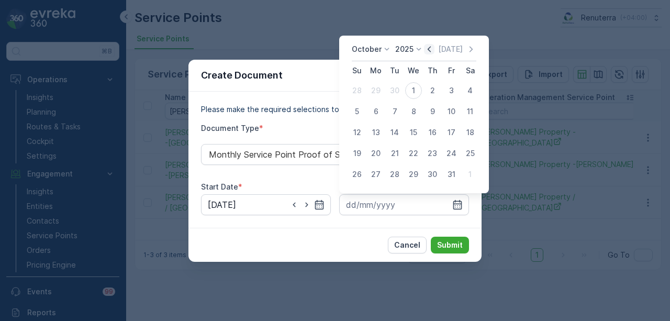 Image resolution: width=670 pixels, height=321 pixels. Describe the element at coordinates (432, 71) in the screenshot. I see `th: Thursday` at that location.